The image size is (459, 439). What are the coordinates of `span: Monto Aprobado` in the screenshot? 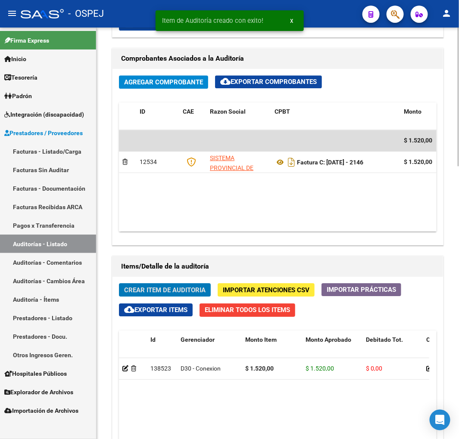 It's located at (328, 340).